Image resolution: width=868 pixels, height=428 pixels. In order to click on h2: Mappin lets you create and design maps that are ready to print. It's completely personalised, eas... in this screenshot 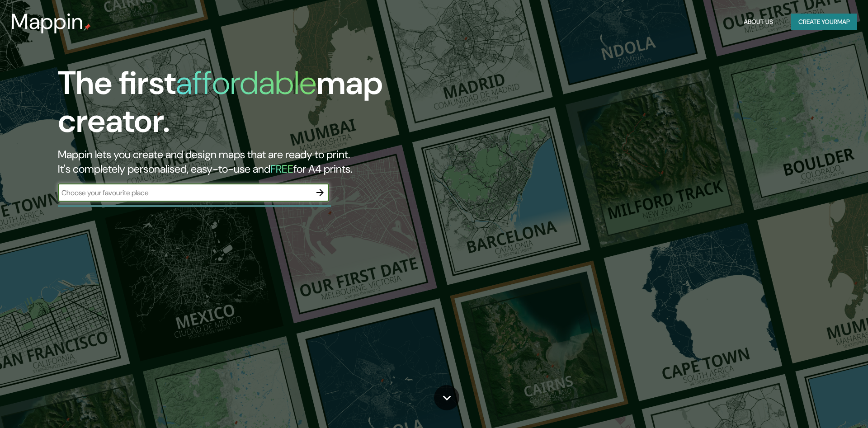, I will do `click(275, 162)`.